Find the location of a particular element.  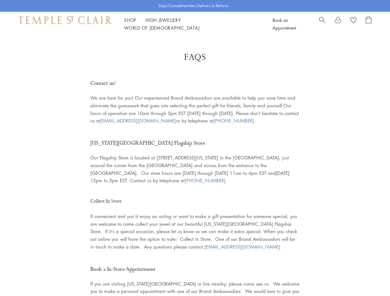

p: We are here for you! Our experienced Brand Ambassadors are available to help you save time and el... is located at coordinates (195, 109).